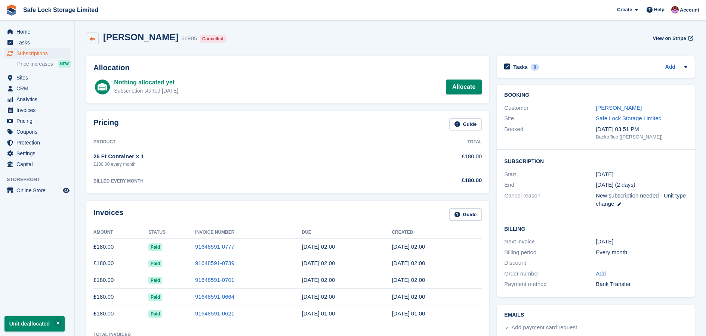 This screenshot has height=336, width=706. I want to click on div: Nothing allocated yet, so click(146, 83).